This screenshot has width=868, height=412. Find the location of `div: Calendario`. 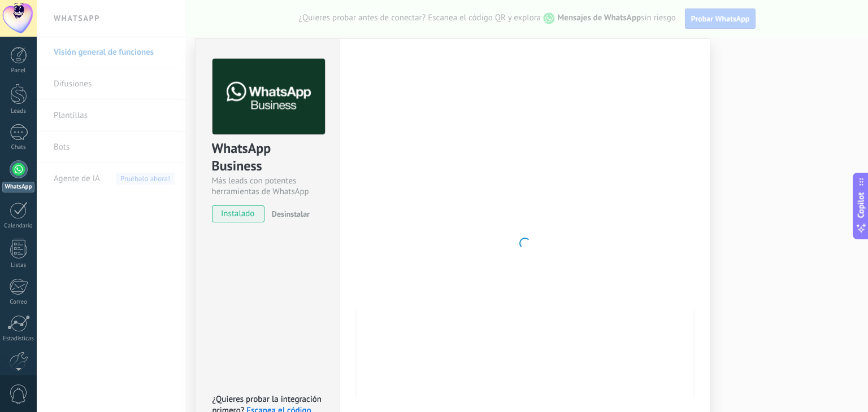

div: Calendario is located at coordinates (19, 226).